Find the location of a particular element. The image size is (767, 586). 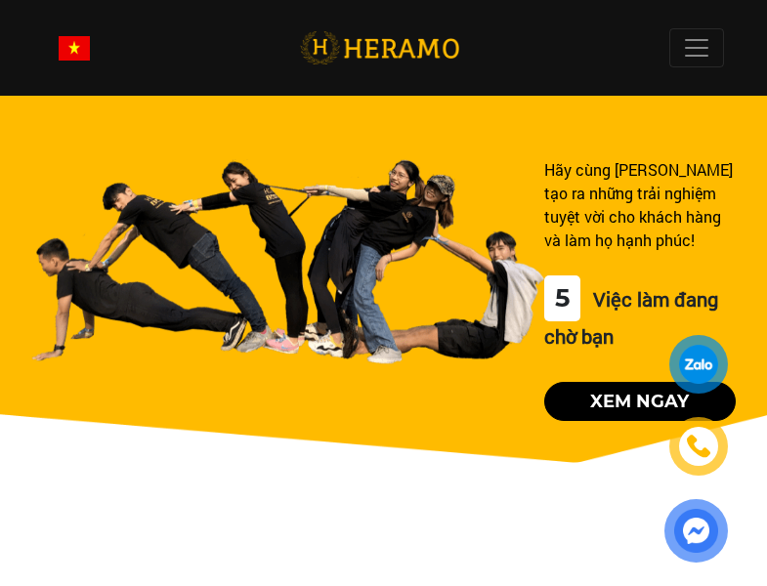

button: Xem ngay is located at coordinates (640, 402).